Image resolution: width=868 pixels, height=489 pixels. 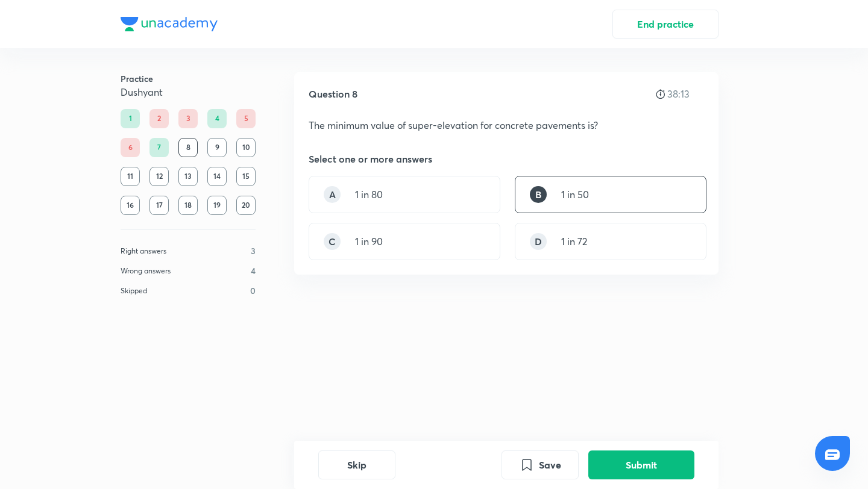 I want to click on button: Skip, so click(x=357, y=465).